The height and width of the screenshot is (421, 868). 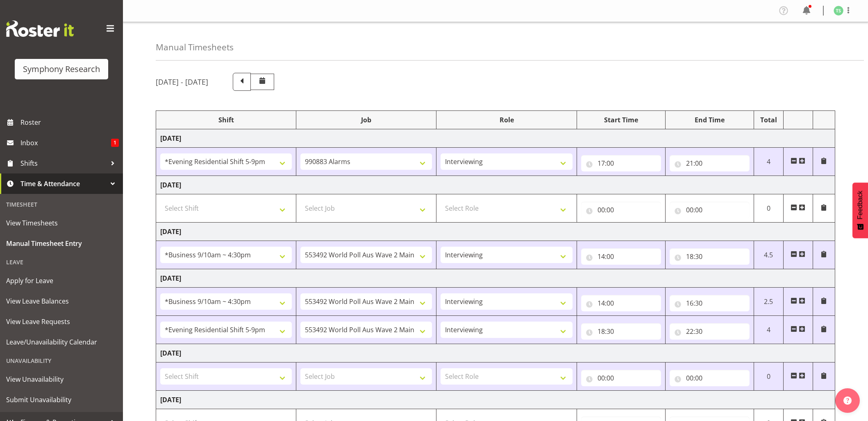 What do you see at coordinates (115, 143) in the screenshot?
I see `span: 1` at bounding box center [115, 143].